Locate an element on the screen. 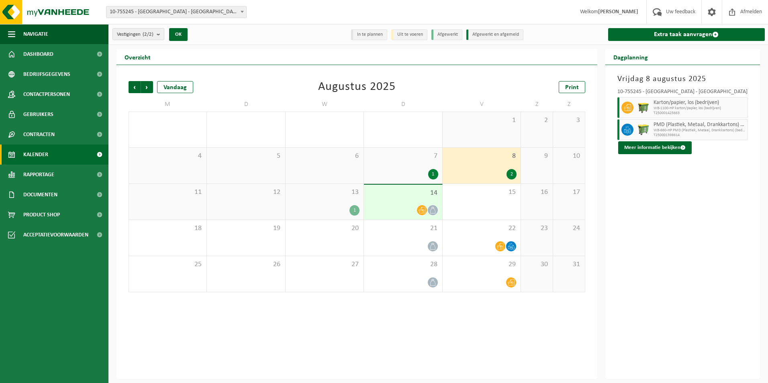 This screenshot has height=383, width=768. td: M is located at coordinates (168, 104).